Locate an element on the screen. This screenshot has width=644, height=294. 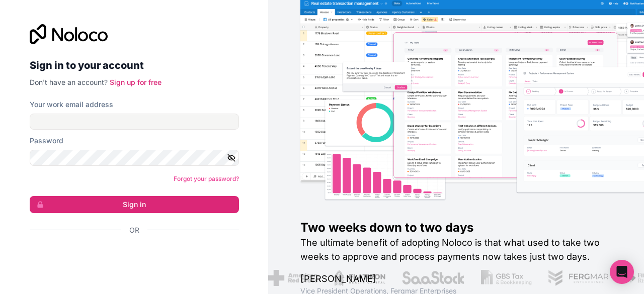
h2: The ultimate benefit of adopting Noloco is that what used to take two weeks to approve and proces... is located at coordinates (456, 250).